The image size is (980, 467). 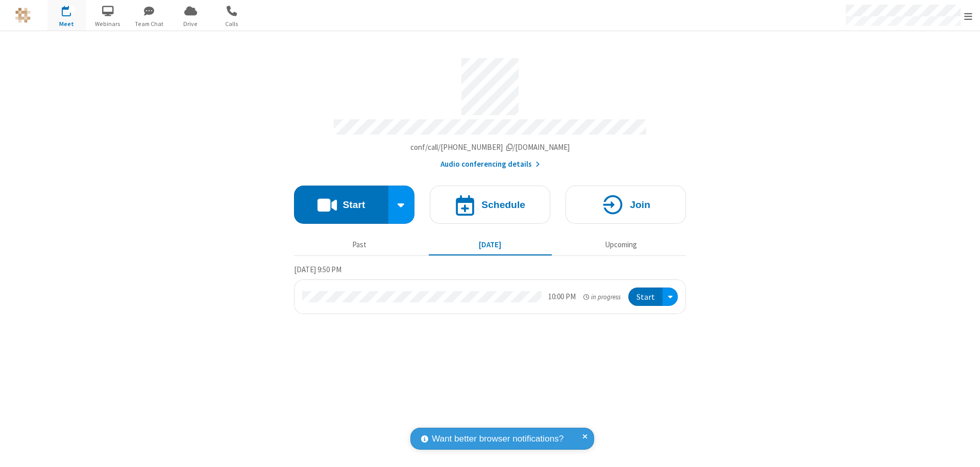 I want to click on button: Copy my meeting room linkCopy my meeting room link, so click(x=490, y=148).